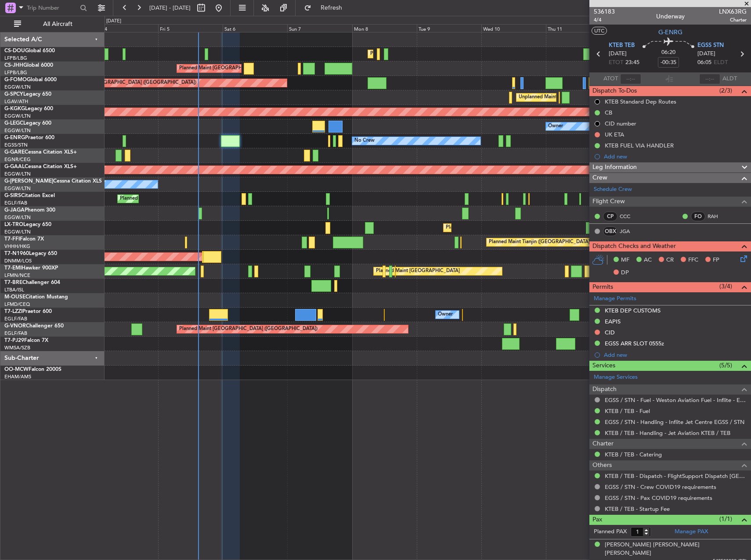 This screenshot has height=560, width=751. I want to click on span: G-LEGC, so click(14, 124).